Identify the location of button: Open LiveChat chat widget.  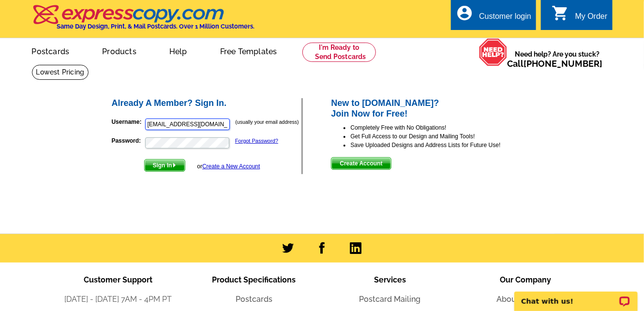
(117, 21).